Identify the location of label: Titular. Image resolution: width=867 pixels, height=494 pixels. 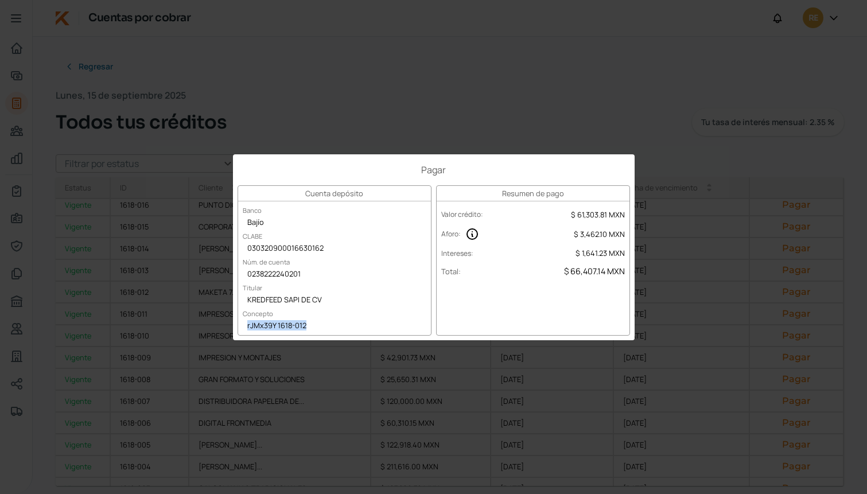
(252, 287).